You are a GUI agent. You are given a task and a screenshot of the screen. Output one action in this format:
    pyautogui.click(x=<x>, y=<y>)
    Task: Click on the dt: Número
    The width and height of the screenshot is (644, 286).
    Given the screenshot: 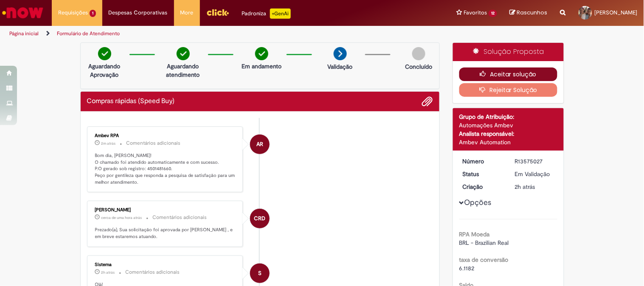 What is the action you would take?
    pyautogui.click(x=482, y=161)
    